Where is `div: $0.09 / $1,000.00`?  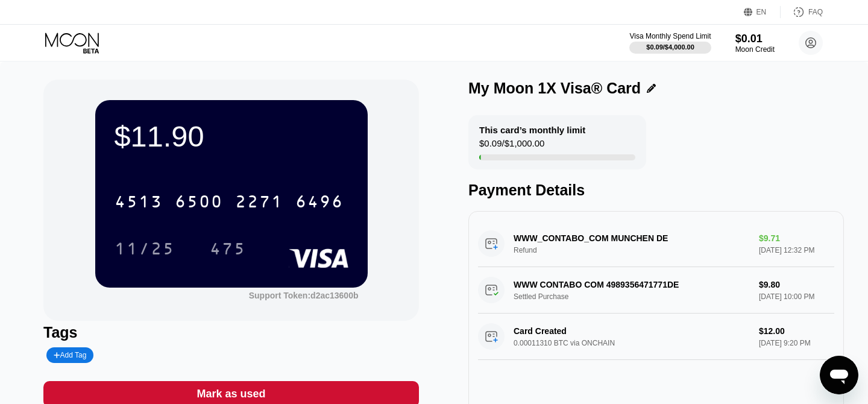
div: $0.09 / $1,000.00 is located at coordinates (512, 146).